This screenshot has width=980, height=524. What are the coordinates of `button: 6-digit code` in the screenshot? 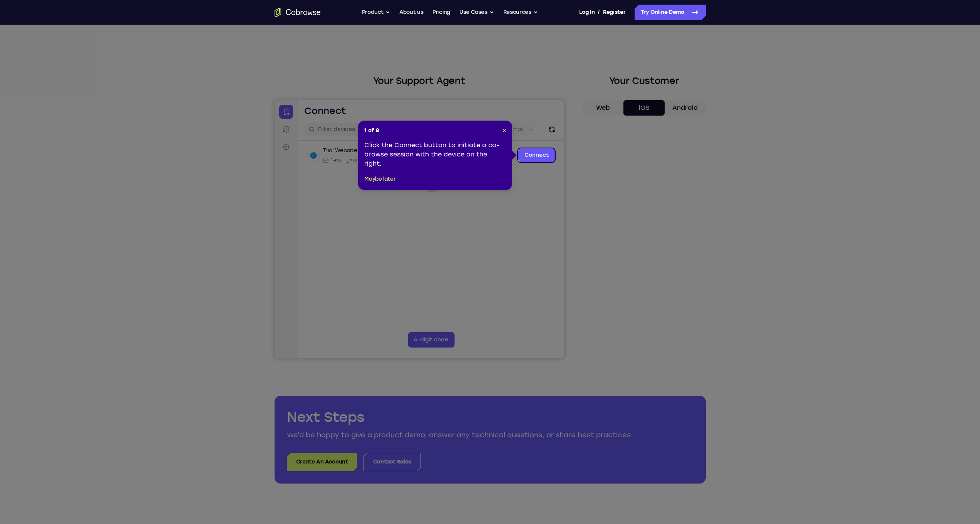 It's located at (157, 239).